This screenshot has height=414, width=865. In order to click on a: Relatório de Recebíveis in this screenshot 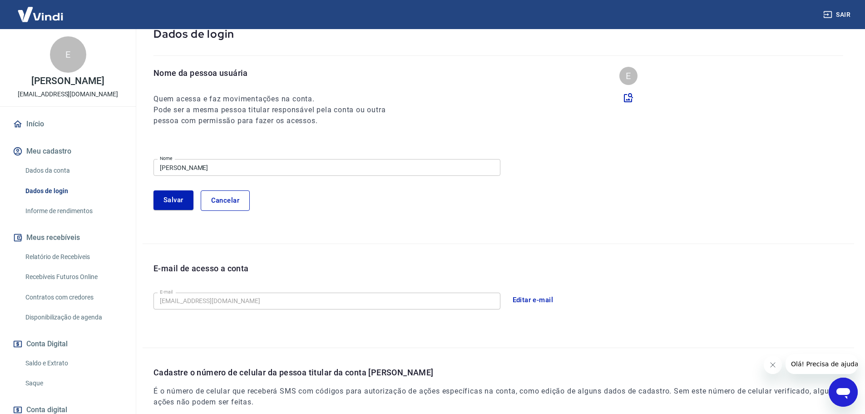, I will do `click(73, 257)`.